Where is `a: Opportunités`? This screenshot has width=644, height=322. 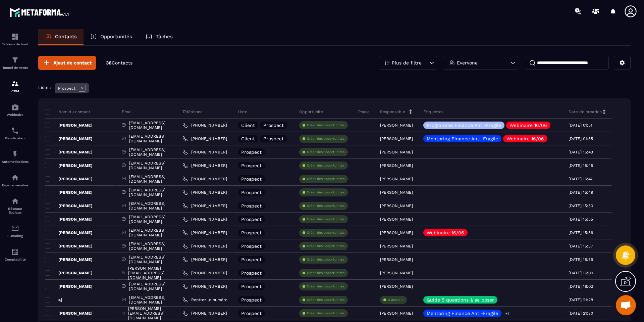
a: Opportunités is located at coordinates (111, 37).